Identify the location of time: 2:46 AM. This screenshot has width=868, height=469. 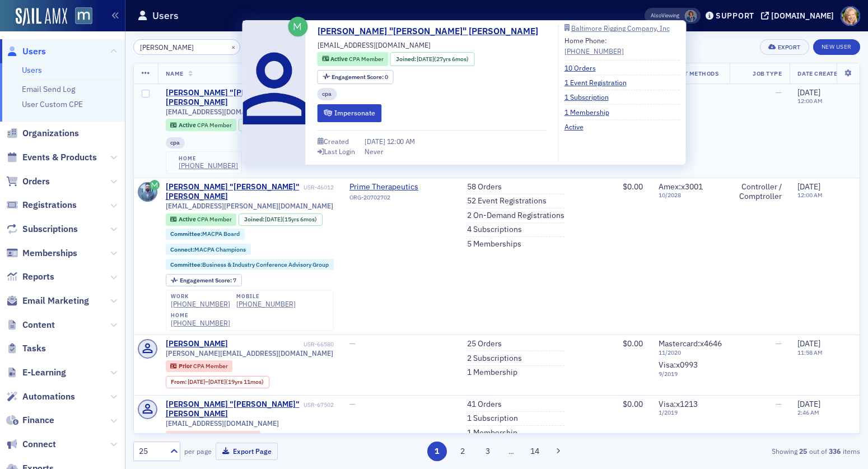
(808, 412).